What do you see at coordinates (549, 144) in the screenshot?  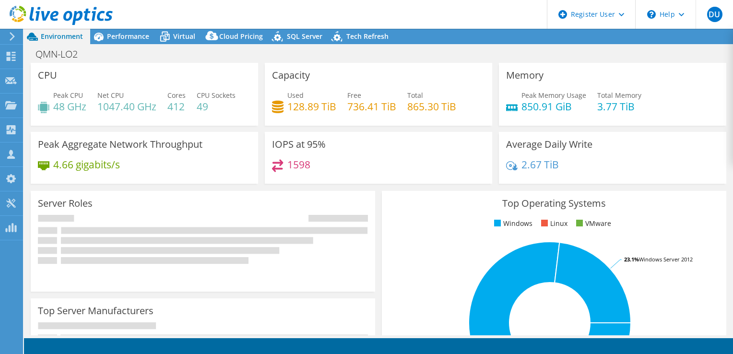 I see `h3: Average Daily Write` at bounding box center [549, 144].